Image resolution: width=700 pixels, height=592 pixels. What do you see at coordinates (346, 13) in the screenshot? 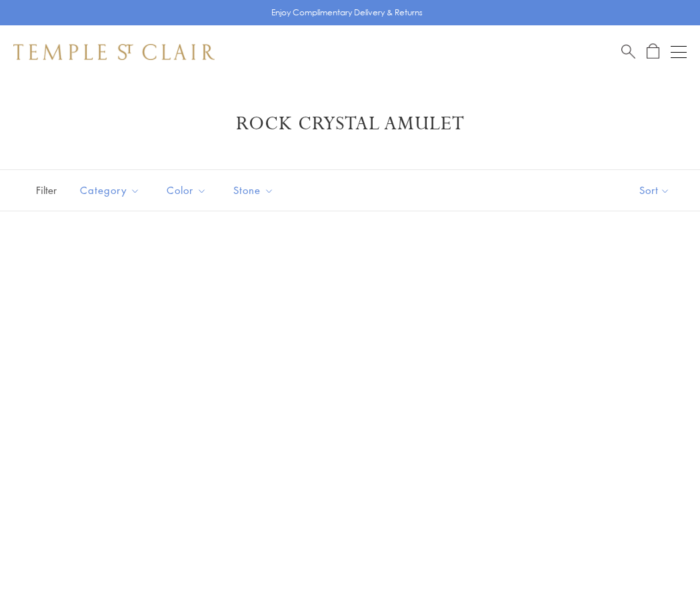
I see `p: Enjoy Complimentary Delivery & Returns` at bounding box center [346, 13].